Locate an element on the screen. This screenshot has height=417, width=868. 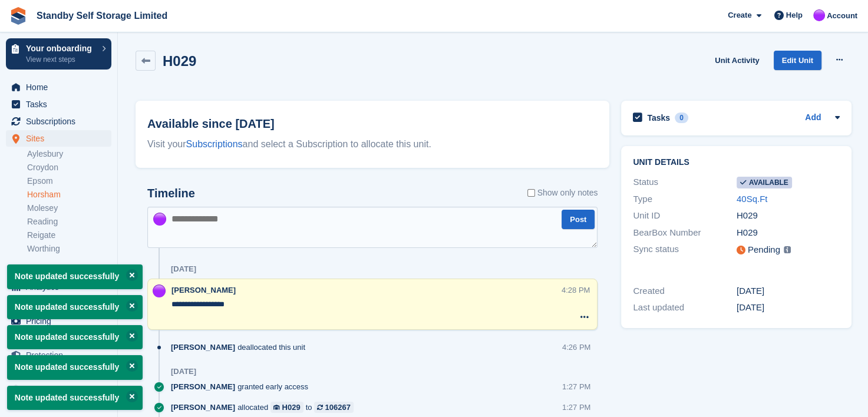
a: Standby Self Storage Limited is located at coordinates (102, 15).